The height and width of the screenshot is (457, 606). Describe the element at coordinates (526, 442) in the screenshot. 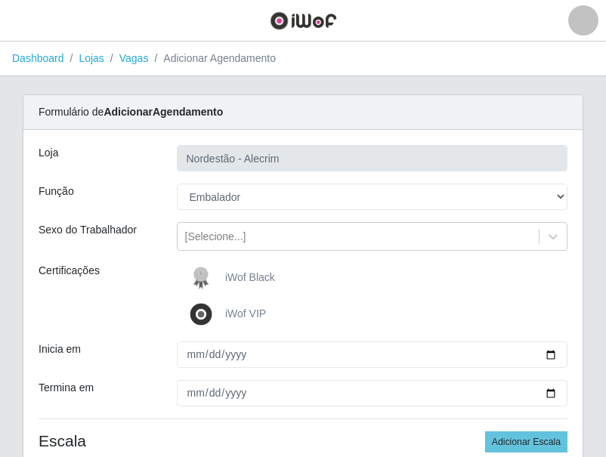

I see `button: Adicionar Escala` at that location.